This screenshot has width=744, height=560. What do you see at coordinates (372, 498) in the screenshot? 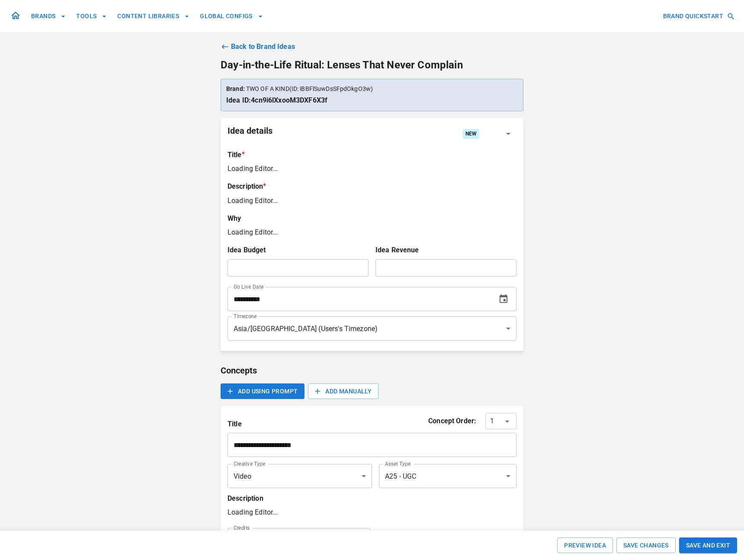
I see `h4: Description` at bounding box center [372, 498].